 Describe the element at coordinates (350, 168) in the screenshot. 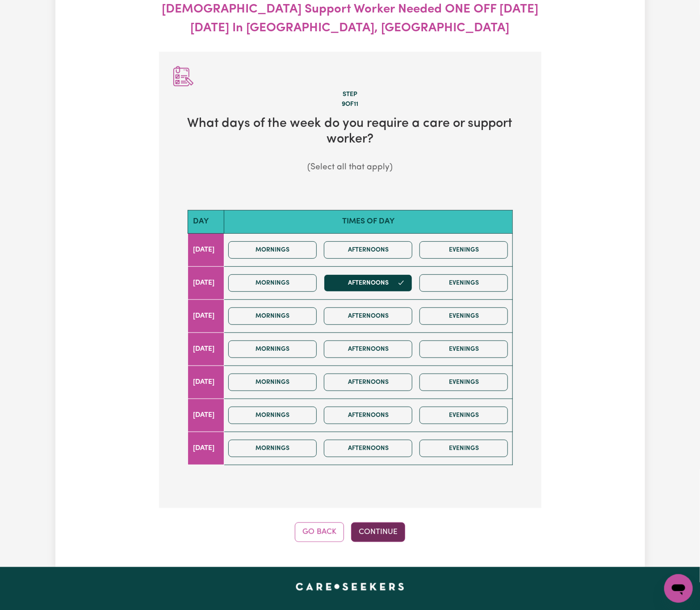

I see `p: (Select all that apply)` at that location.